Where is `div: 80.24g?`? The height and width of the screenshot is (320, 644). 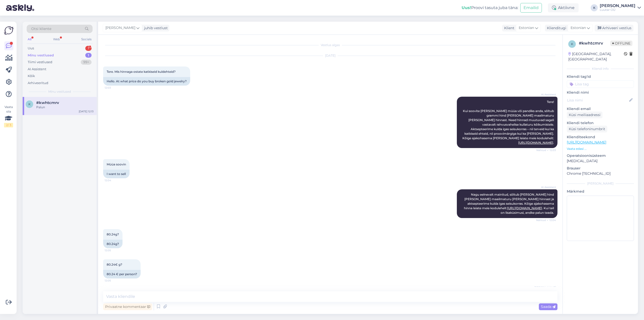
div: 80.24g? is located at coordinates (112, 244).